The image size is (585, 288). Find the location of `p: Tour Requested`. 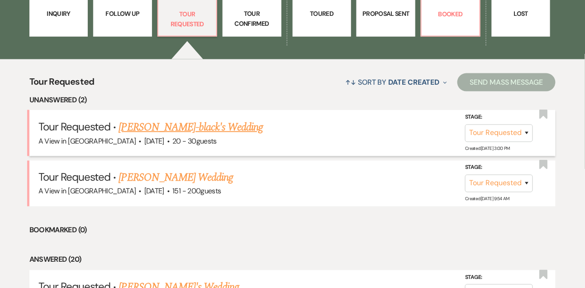

p: Tour Requested is located at coordinates (187, 19).